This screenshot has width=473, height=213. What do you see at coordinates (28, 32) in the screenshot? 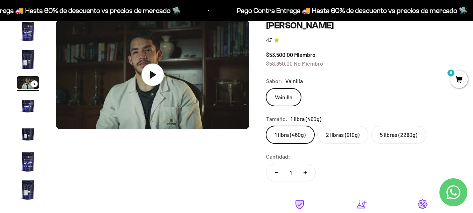
I see `button: Ir al artículo 1` at bounding box center [28, 32].